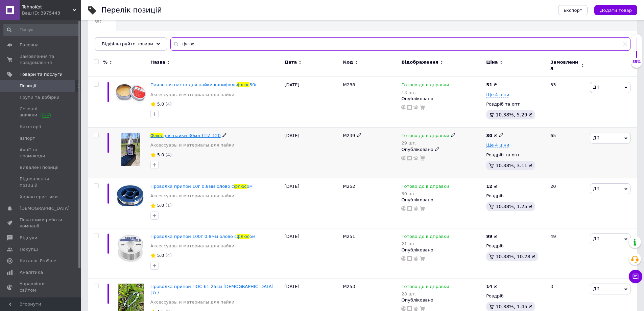 This screenshot has height=311, width=644. I want to click on span: Код, so click(348, 63).